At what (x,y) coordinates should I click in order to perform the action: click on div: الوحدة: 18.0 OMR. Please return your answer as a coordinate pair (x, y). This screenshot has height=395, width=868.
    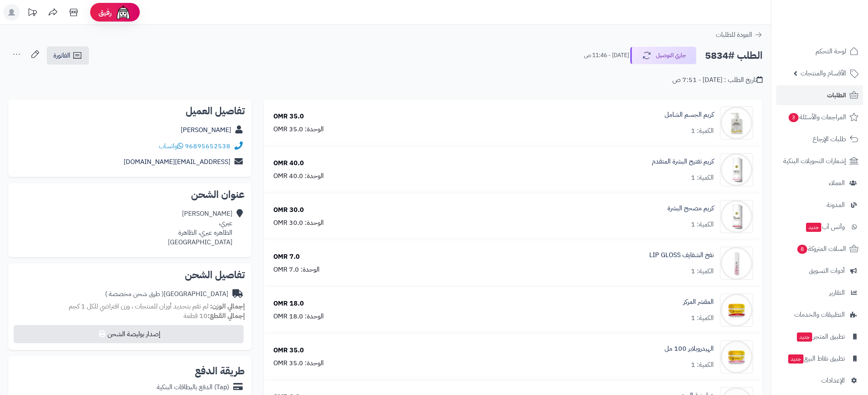
    Looking at the image, I should click on (298, 316).